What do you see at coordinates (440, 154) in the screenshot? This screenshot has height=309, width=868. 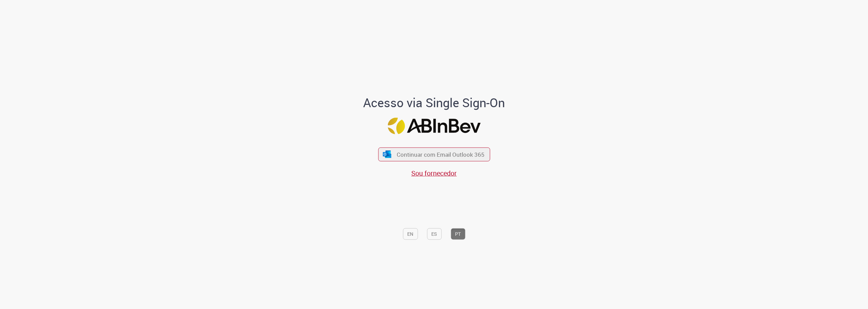 I see `span: Continuar com Email Outlook 365` at bounding box center [440, 154].